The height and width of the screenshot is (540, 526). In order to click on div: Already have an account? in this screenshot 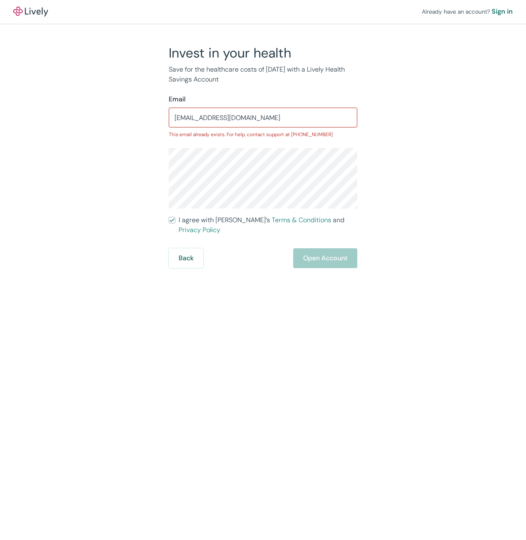, I will do `click(467, 12)`.